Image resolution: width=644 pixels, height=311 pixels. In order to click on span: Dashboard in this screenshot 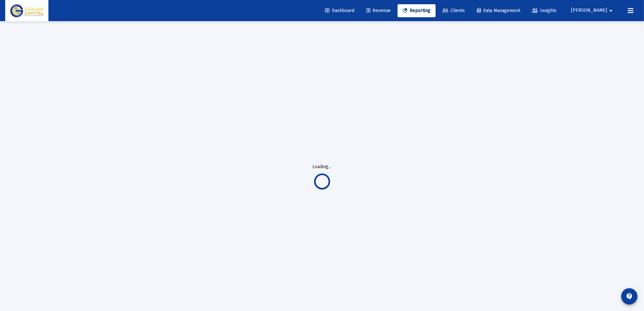, I will do `click(340, 11)`.